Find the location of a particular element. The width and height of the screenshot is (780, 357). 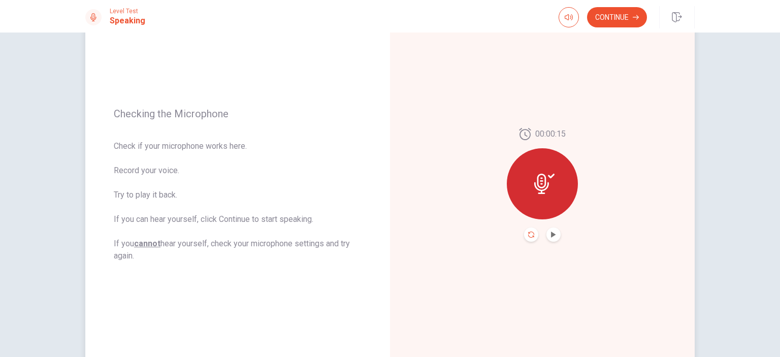

span: Level Test is located at coordinates (127, 11).